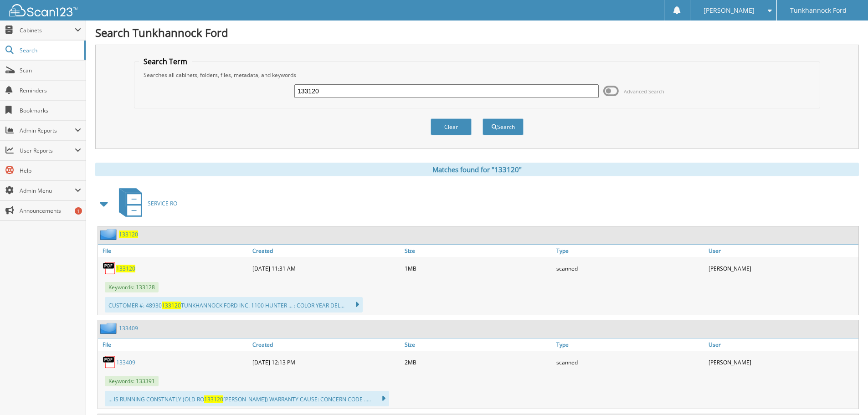 The height and width of the screenshot is (415, 868). What do you see at coordinates (503, 127) in the screenshot?
I see `button: Search` at bounding box center [503, 127].